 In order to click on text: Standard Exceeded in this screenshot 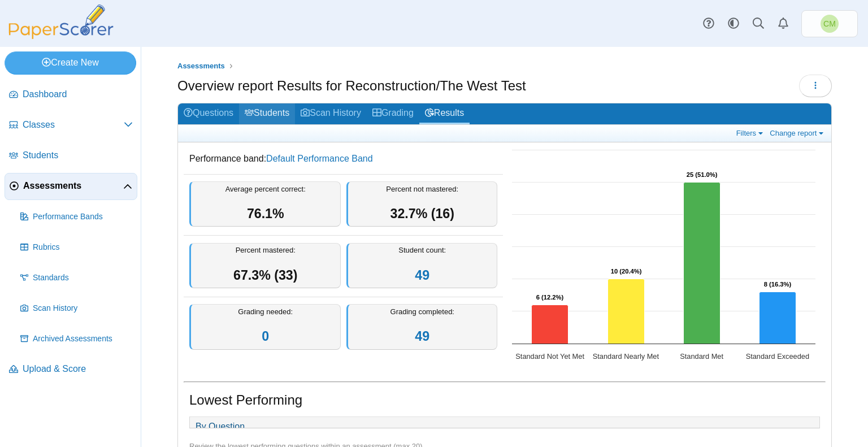, I will do `click(778, 356)`.